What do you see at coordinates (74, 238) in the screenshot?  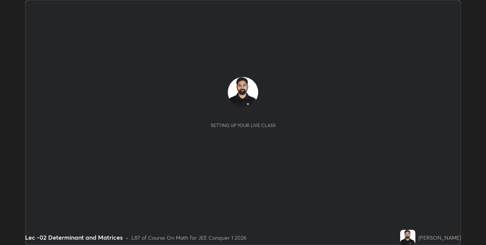 I see `div: Lec -02 Determinant and Matrices` at bounding box center [74, 238].